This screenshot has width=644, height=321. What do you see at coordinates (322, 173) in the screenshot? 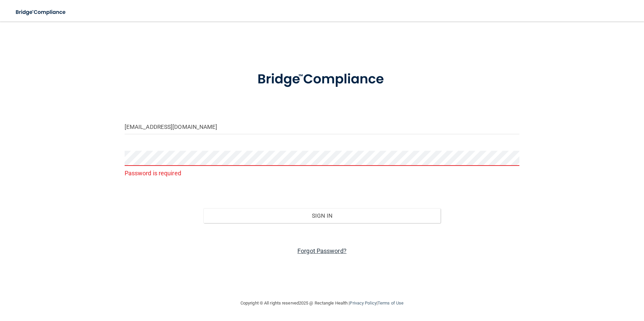
I see `p: Password is required` at bounding box center [322, 173].